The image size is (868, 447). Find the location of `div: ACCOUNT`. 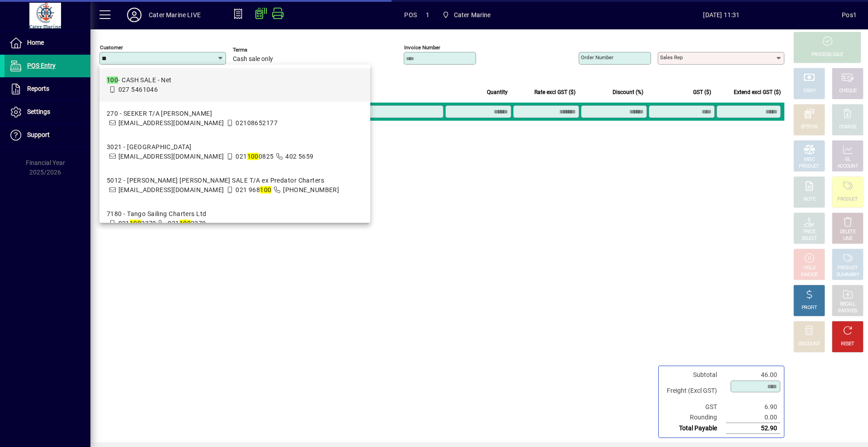

div: ACCOUNT is located at coordinates (847, 167).